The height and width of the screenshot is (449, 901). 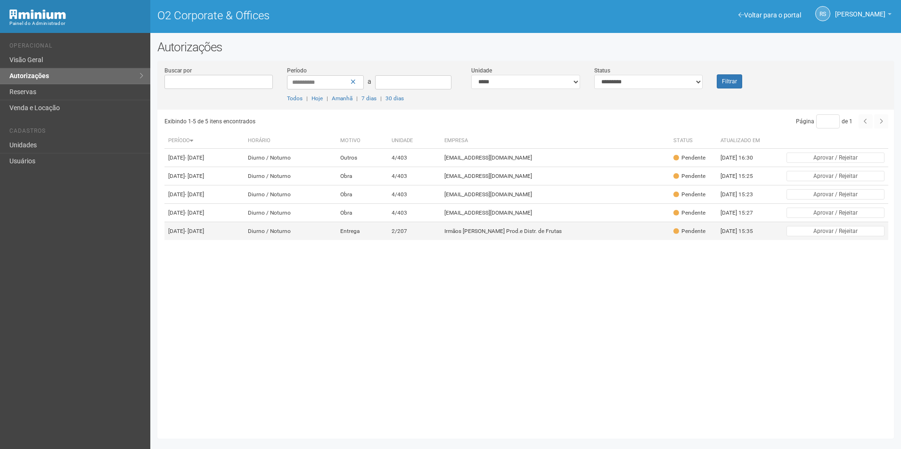 What do you see at coordinates (822, 14) in the screenshot?
I see `a: RS` at bounding box center [822, 14].